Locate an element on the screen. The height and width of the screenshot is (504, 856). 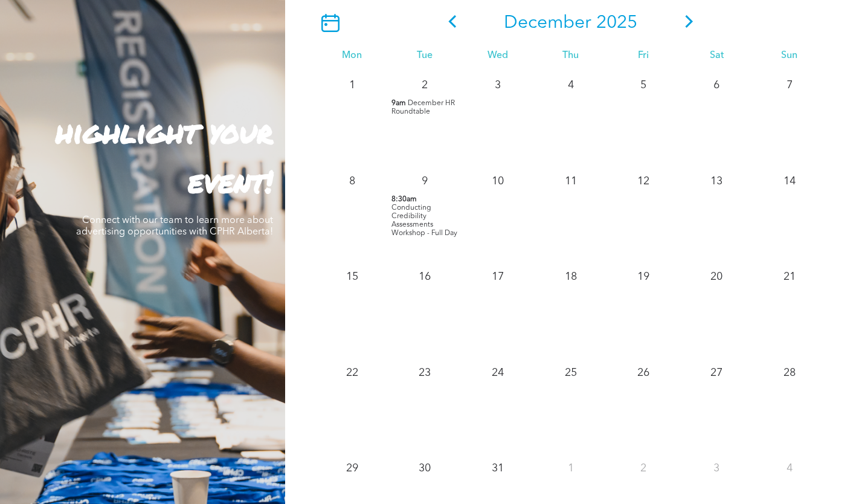
p: 14 is located at coordinates (789, 181).